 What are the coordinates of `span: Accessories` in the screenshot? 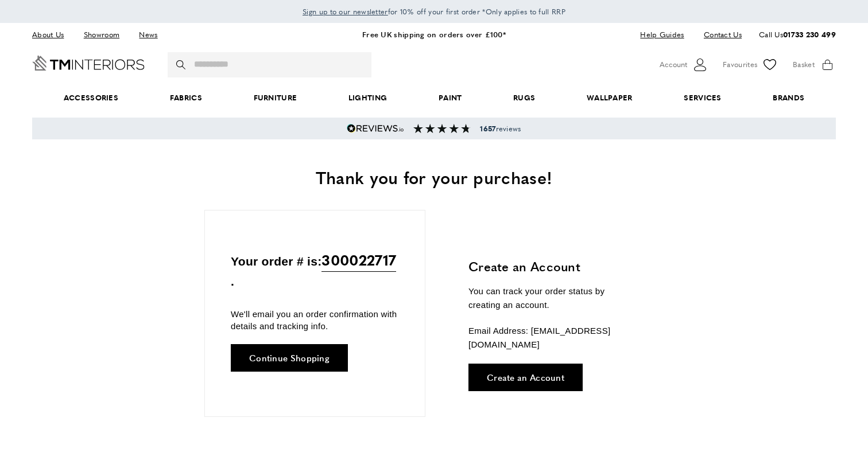 It's located at (90, 98).